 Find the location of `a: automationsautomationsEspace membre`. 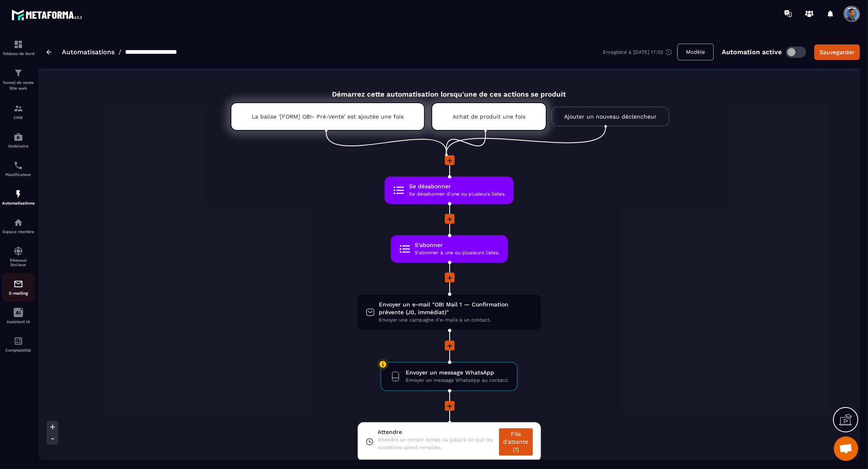

a: automationsautomationsEspace membre is located at coordinates (18, 226).